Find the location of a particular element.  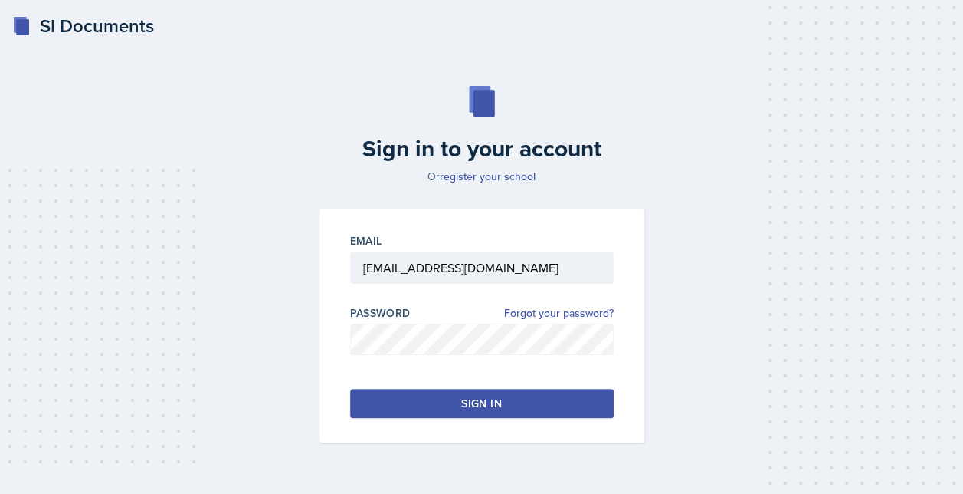

button: Sign in is located at coordinates (482, 403).